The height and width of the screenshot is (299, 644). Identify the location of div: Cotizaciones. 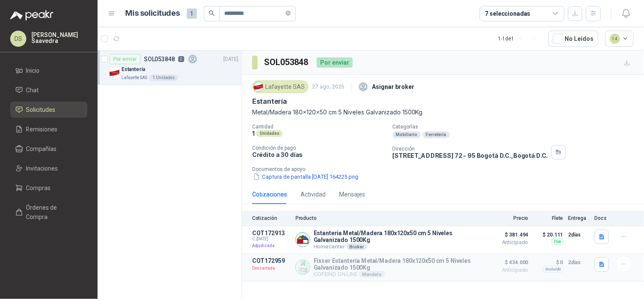
(270, 194).